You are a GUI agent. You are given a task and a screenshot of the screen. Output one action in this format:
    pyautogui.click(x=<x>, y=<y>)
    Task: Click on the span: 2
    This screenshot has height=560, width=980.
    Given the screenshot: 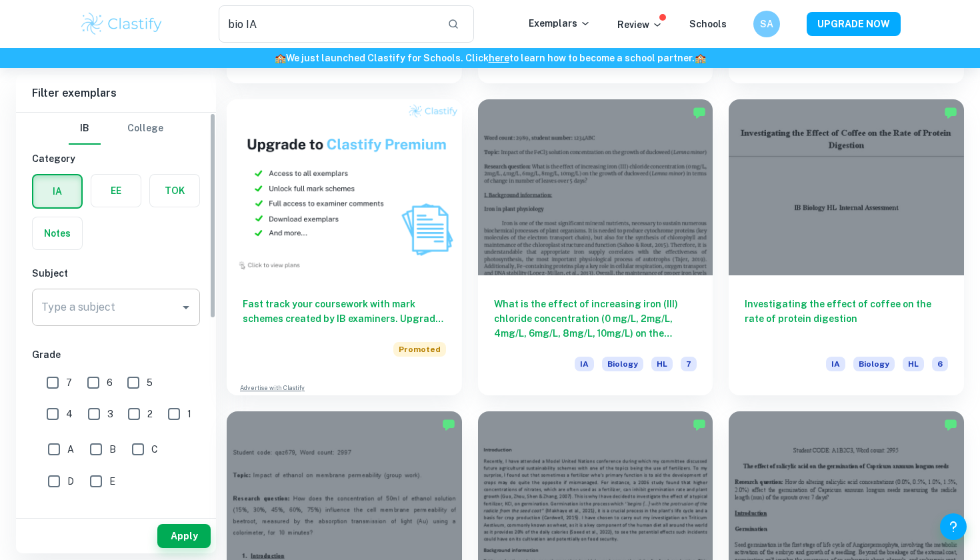 What is the action you would take?
    pyautogui.click(x=150, y=414)
    